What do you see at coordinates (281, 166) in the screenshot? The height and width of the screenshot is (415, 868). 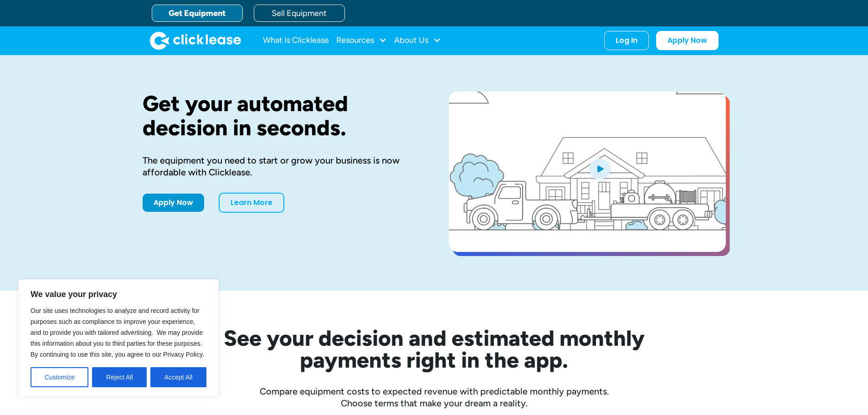 I see `div: The equipment you need to start or grow your business is now affordable with Clicklease.` at bounding box center [281, 166].